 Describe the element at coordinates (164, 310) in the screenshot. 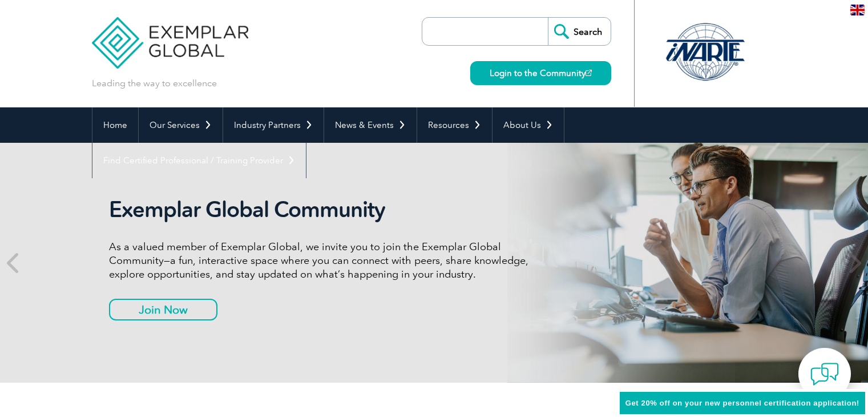

I see `a: Join Now` at that location.